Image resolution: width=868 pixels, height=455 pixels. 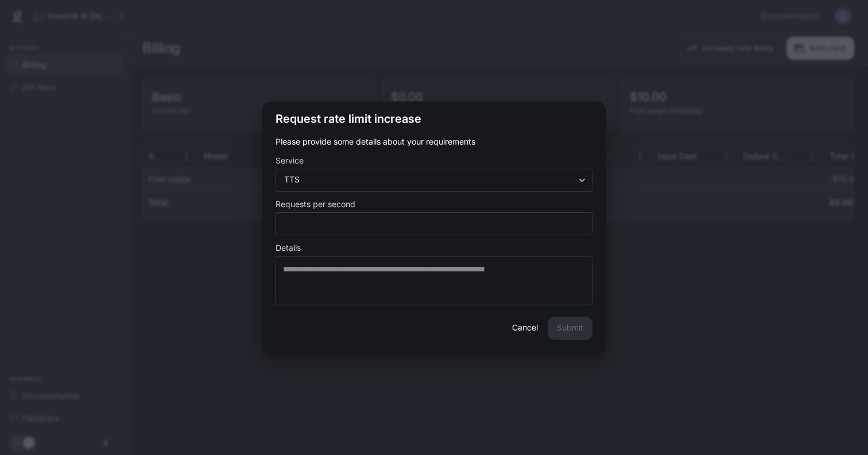 What do you see at coordinates (288, 248) in the screenshot?
I see `p: Details` at bounding box center [288, 248].